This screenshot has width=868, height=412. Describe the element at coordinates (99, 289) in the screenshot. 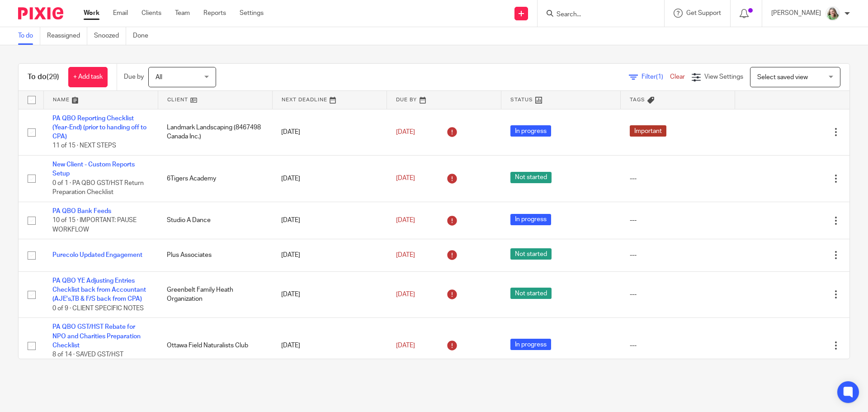

I see `a: PA QBO YE Adjusting Entries Checklist back from Accountant (AJE's,TB & F/S back from CPA)` at that location.